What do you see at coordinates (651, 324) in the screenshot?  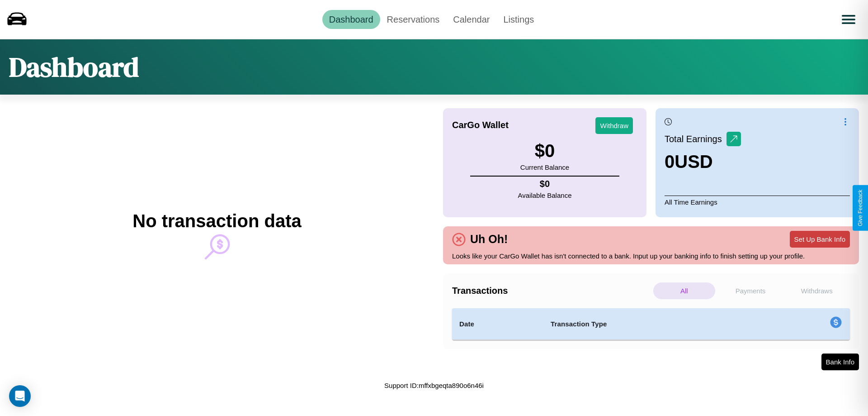 I see `table: simple table` at bounding box center [651, 324].